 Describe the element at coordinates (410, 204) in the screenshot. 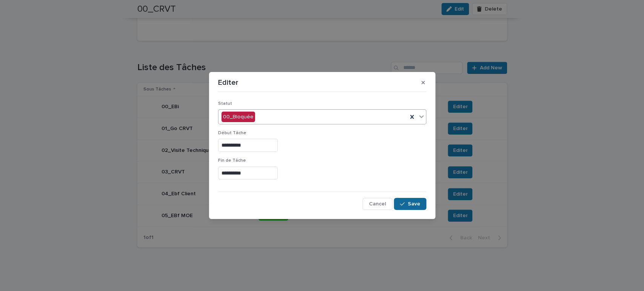

I see `button: Save` at that location.